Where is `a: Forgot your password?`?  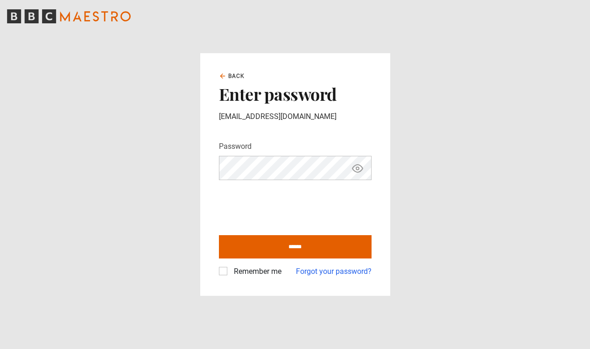 a: Forgot your password? is located at coordinates (334, 271).